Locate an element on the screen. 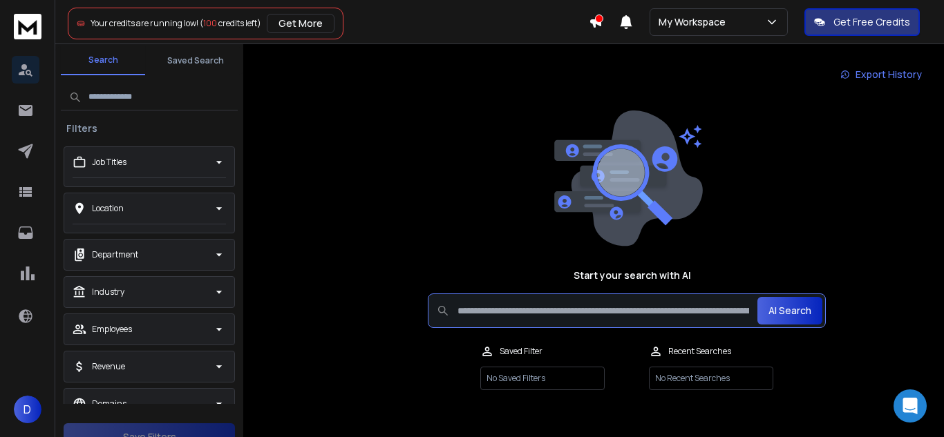  p: Employees is located at coordinates (112, 330).